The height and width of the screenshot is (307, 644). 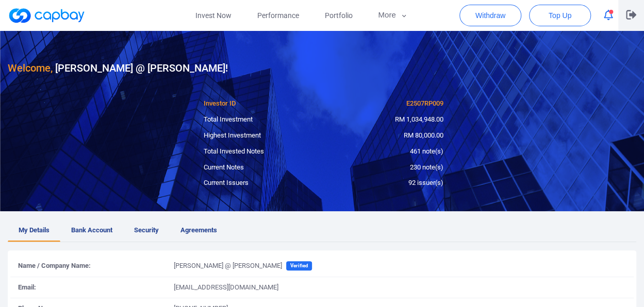 What do you see at coordinates (425, 183) in the screenshot?
I see `span: 92 issuer(s)` at bounding box center [425, 183].